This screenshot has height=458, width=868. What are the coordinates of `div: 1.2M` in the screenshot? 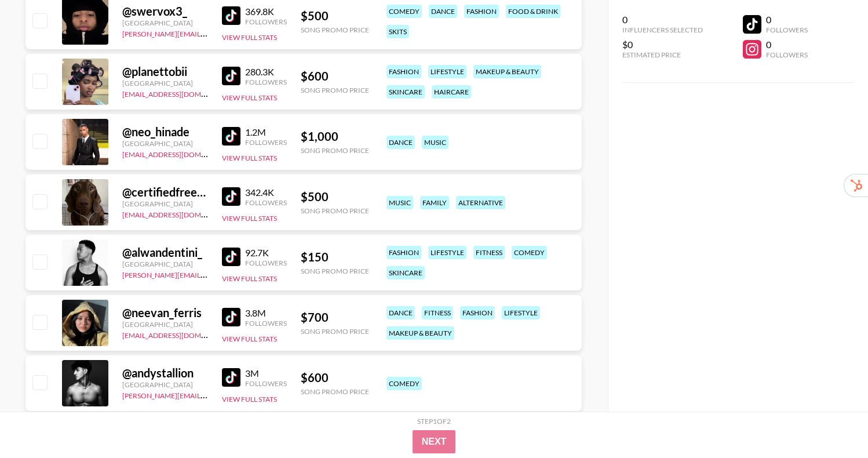 It's located at (266, 132).